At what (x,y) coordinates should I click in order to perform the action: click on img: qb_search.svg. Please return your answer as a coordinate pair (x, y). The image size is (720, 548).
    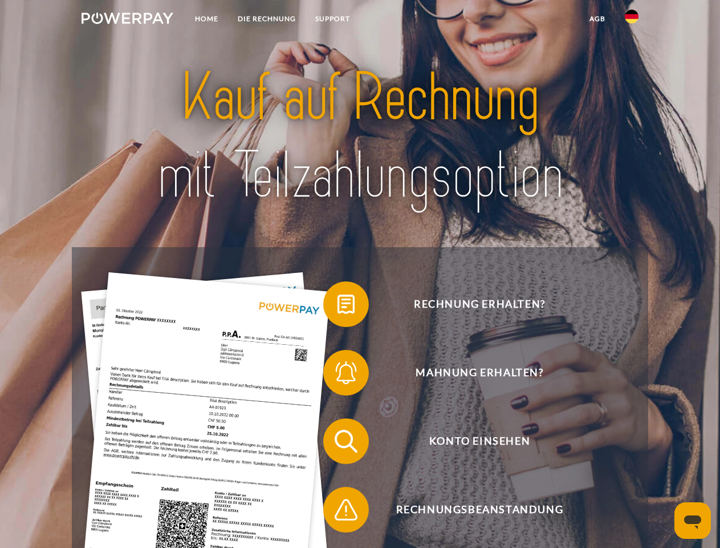
    Looking at the image, I should click on (346, 441).